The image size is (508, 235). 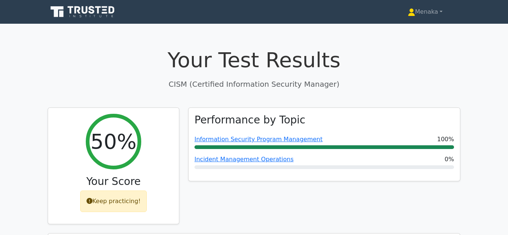 I want to click on a: Incident Management Operations, so click(x=244, y=159).